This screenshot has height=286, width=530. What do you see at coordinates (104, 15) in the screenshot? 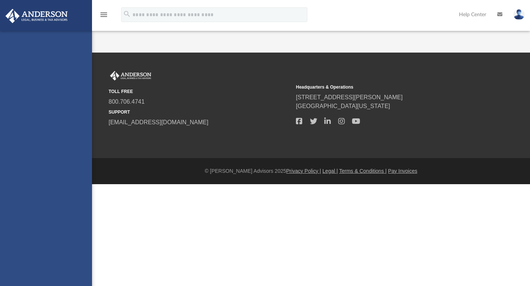
I see `i: menu` at bounding box center [104, 15].